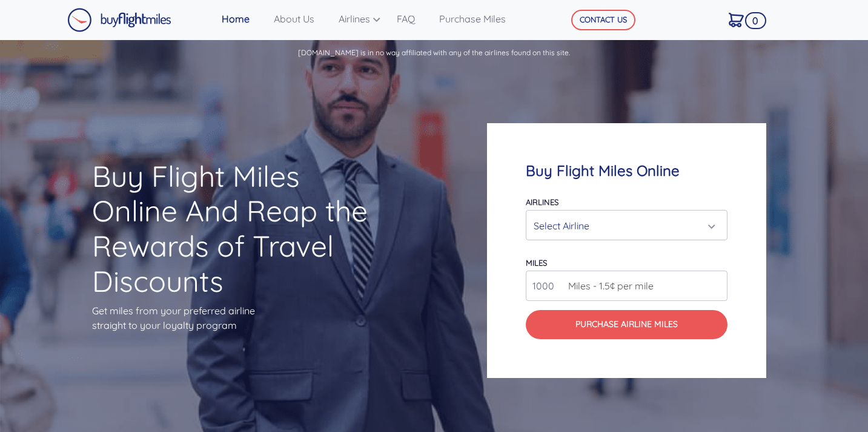  What do you see at coordinates (742, 20) in the screenshot?
I see `a: 0` at bounding box center [742, 20].